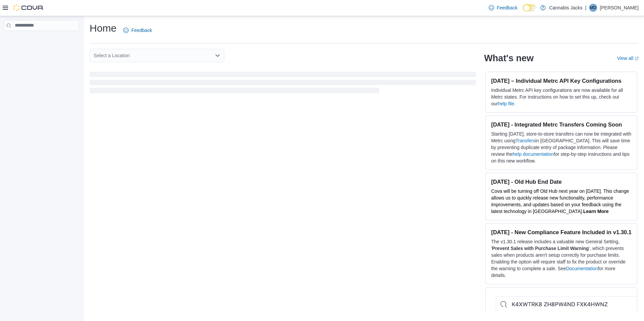  What do you see at coordinates (530, 8) in the screenshot?
I see `input: Dark Mode` at bounding box center [530, 8].